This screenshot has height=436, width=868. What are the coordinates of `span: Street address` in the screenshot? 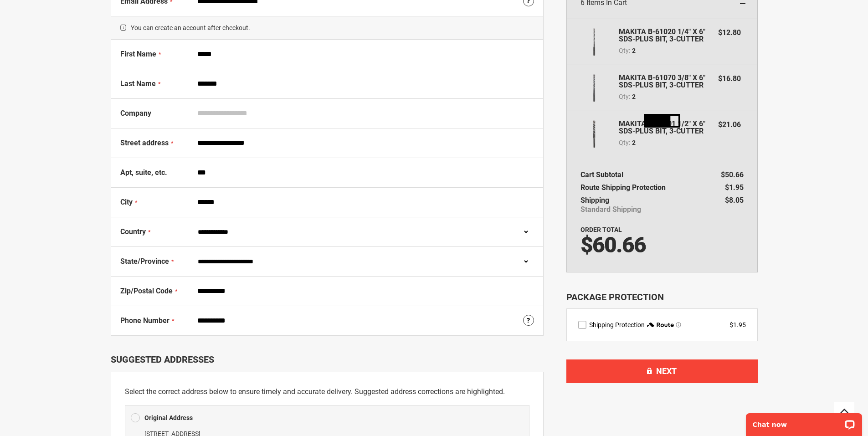 It's located at (144, 142).